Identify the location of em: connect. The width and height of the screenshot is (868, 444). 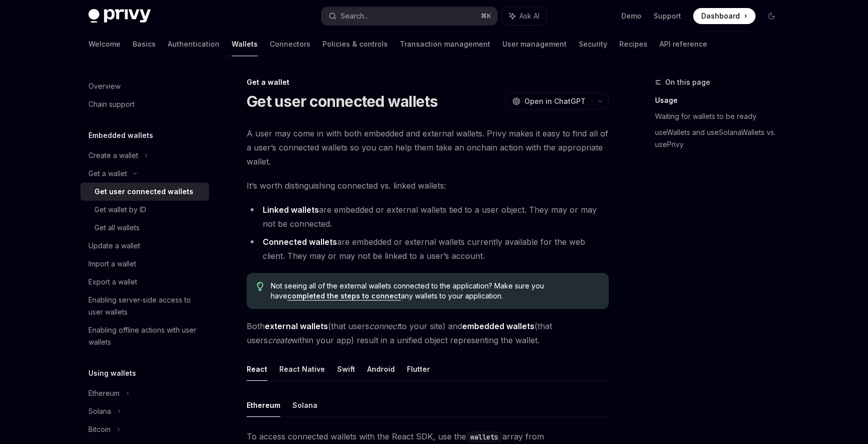
(384, 326).